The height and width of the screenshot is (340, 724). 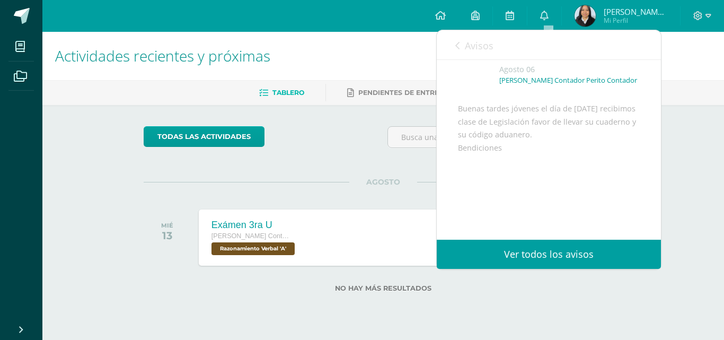 What do you see at coordinates (404, 92) in the screenshot?
I see `span: Pendientes de entrega` at bounding box center [404, 92].